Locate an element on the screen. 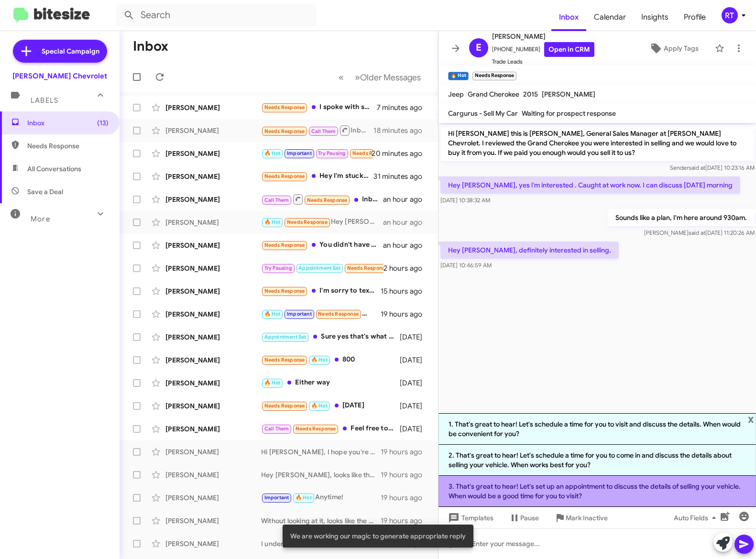 The height and width of the screenshot is (559, 756). div: You didn't have any on the lot that we were looking for a 2500 diesel Denali or with fifth wheel ... is located at coordinates (322, 245).